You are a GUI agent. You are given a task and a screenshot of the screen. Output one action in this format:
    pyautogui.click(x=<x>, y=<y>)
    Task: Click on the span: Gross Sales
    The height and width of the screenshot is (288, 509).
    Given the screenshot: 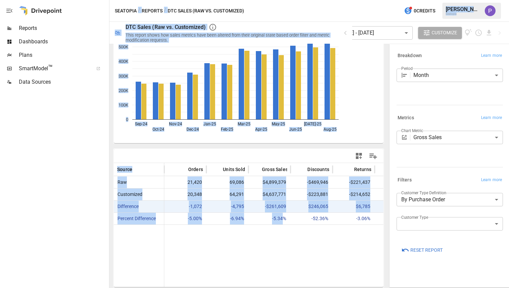 What is the action you would take?
    pyautogui.click(x=275, y=170)
    